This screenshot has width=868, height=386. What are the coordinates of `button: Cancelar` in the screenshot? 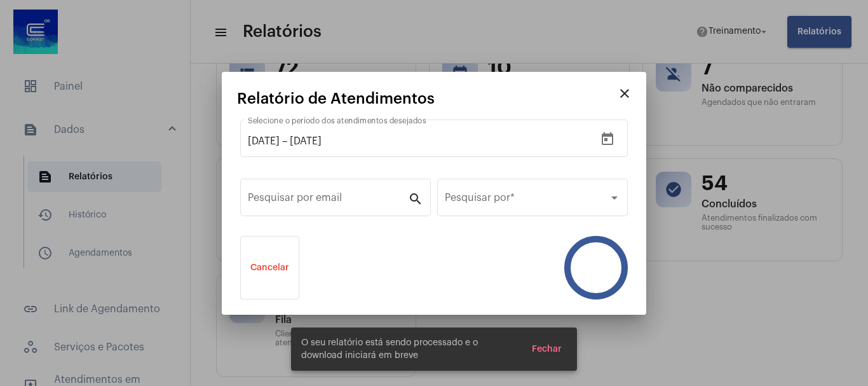 It's located at (270, 268).